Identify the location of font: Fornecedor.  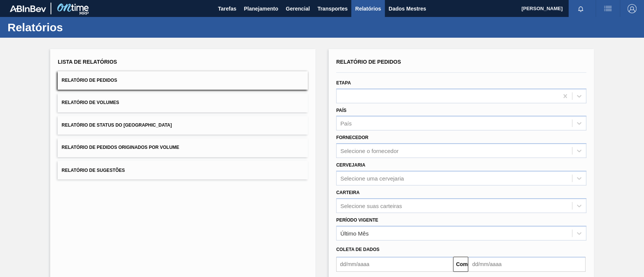
(352, 138).